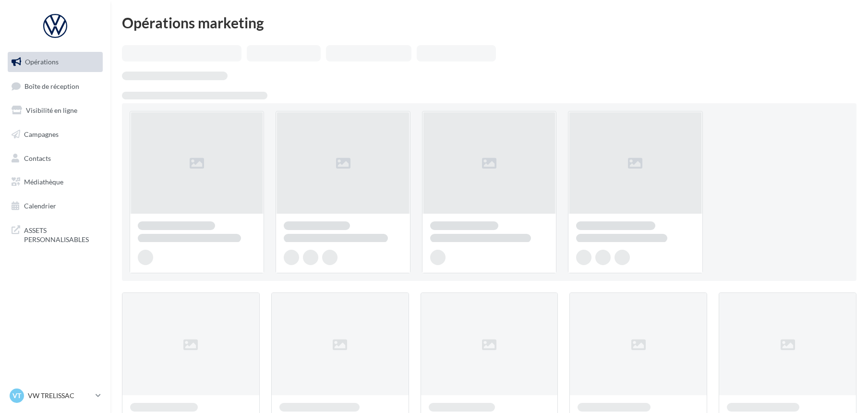 The height and width of the screenshot is (413, 868). What do you see at coordinates (55, 182) in the screenshot?
I see `a: Médiathèque` at bounding box center [55, 182].